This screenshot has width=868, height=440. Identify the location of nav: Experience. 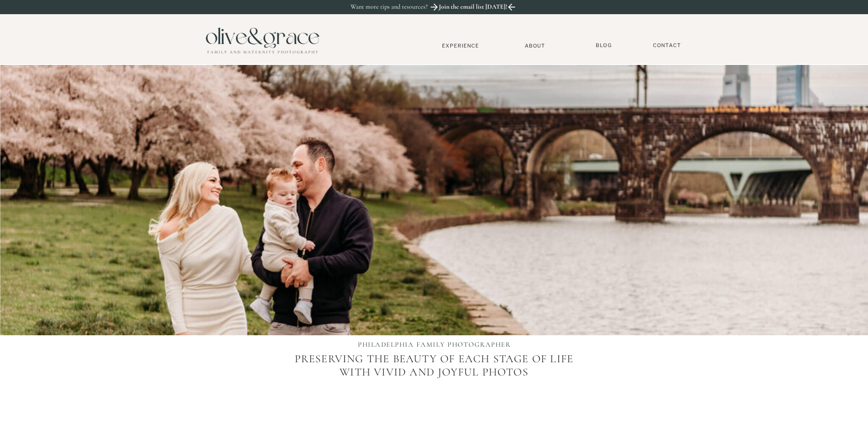
(461, 45).